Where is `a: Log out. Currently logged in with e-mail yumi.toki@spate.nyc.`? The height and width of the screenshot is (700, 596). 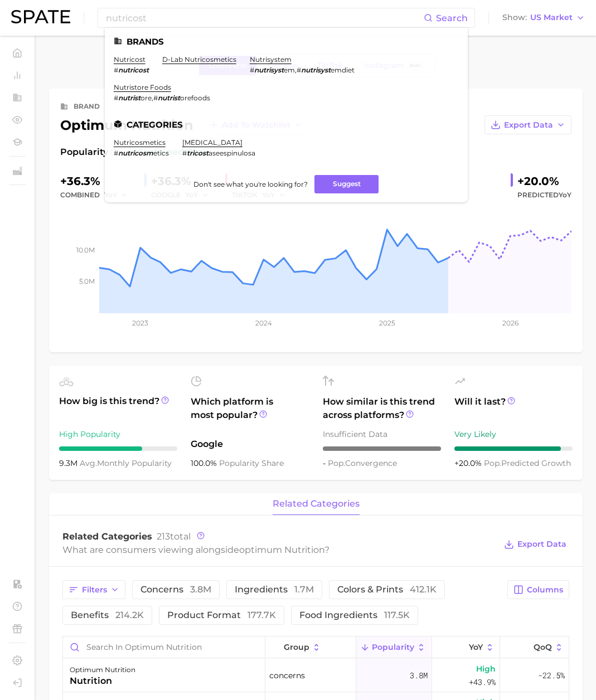
a: Log out. Currently logged in with e-mail yumi.toki@spate.nyc. is located at coordinates (17, 683).